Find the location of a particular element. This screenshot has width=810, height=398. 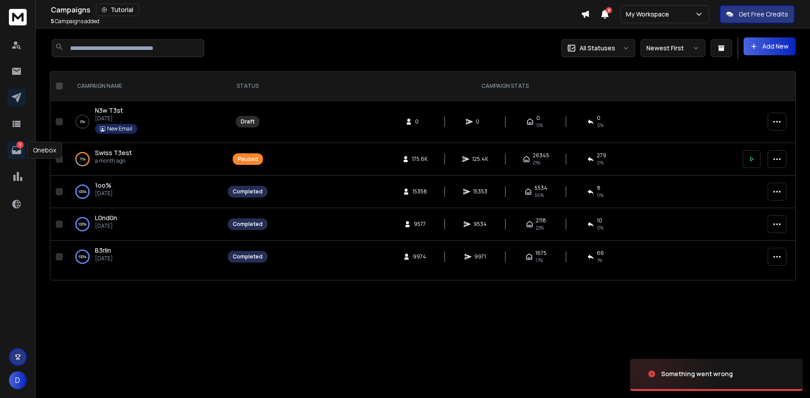

span: 10 is located at coordinates (600, 221).